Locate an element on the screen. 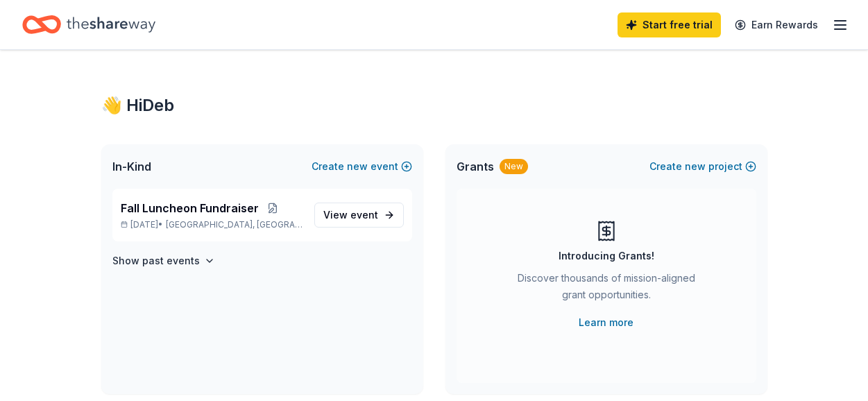 This screenshot has height=401, width=868. div: Discover thousands of mission-aligned grant opportunities. is located at coordinates (607, 289).